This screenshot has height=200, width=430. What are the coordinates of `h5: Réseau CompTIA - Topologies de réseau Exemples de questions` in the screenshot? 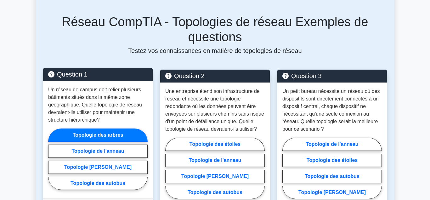 It's located at (215, 29).